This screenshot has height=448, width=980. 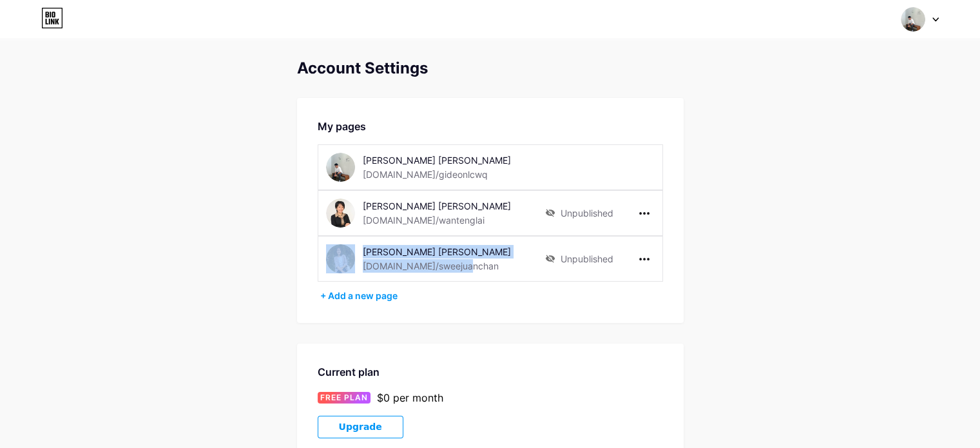 I want to click on img: wantenglai, so click(x=340, y=213).